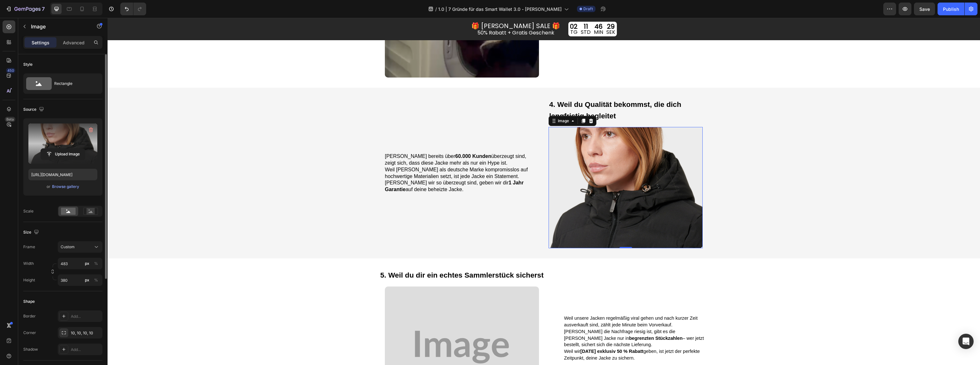  Describe the element at coordinates (523, 303) in the screenshot. I see `span: Weil unsere Jacken regelmäßig viral gehen und nach kurzer Zeit ausverkauft sind, zählt jede Minut...` at that location.